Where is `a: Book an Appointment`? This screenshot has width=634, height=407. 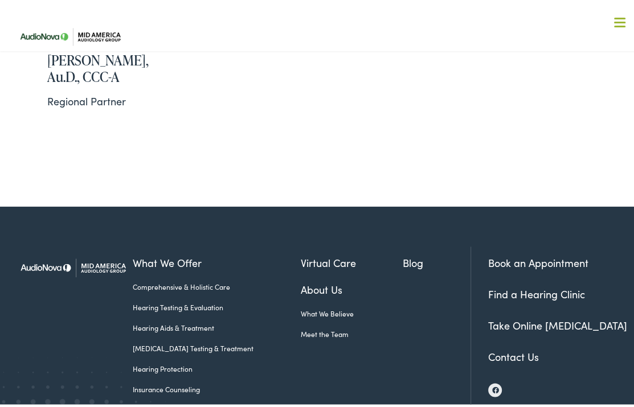
a: Book an Appointment is located at coordinates (538, 260).